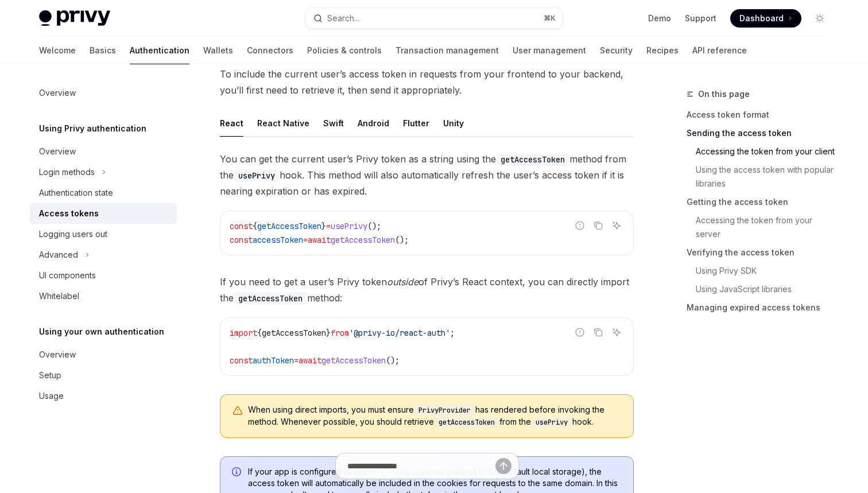 This screenshot has width=868, height=493. I want to click on a: Dashboard, so click(766, 18).